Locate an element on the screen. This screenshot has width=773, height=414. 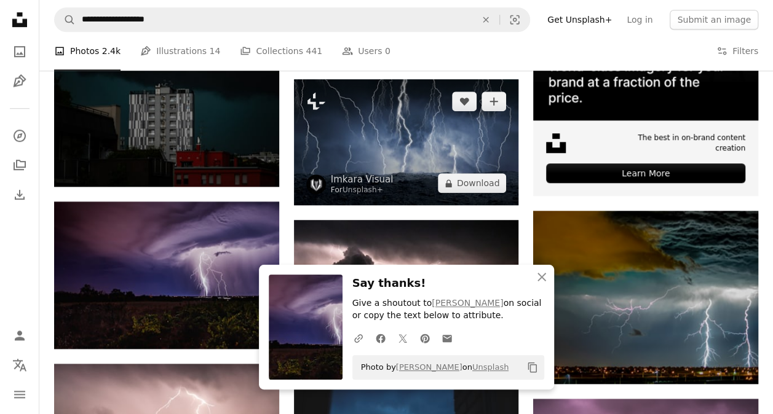
img: a lightning storm is seen over a city at night is located at coordinates (645, 297).